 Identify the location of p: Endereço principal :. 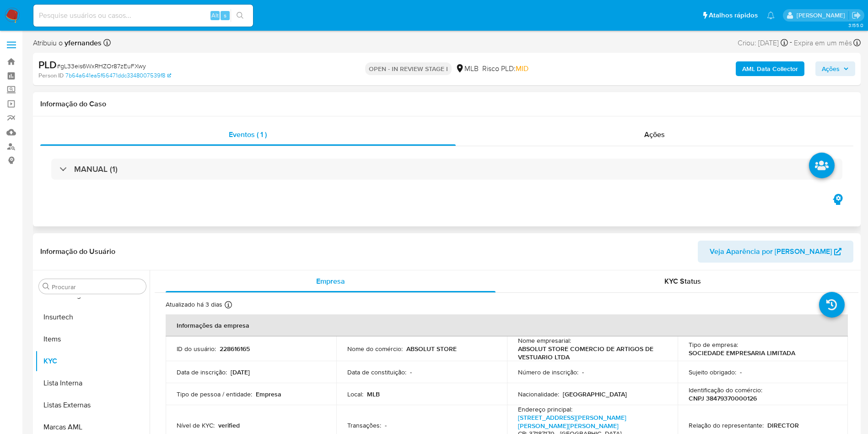
(545, 409).